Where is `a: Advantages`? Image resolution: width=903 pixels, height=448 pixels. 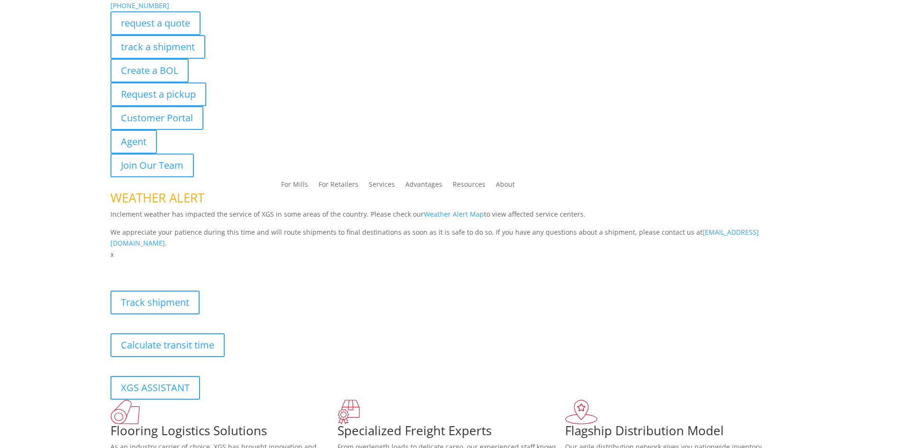 a: Advantages is located at coordinates (424, 186).